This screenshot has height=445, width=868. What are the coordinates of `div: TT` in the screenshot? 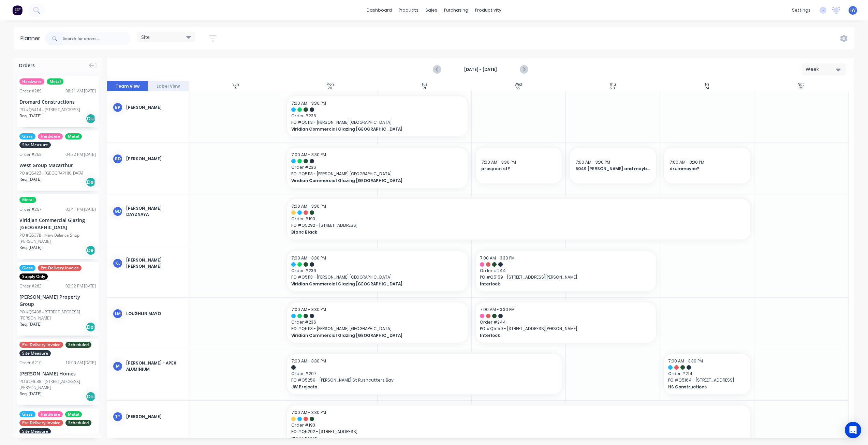 It's located at (118, 417).